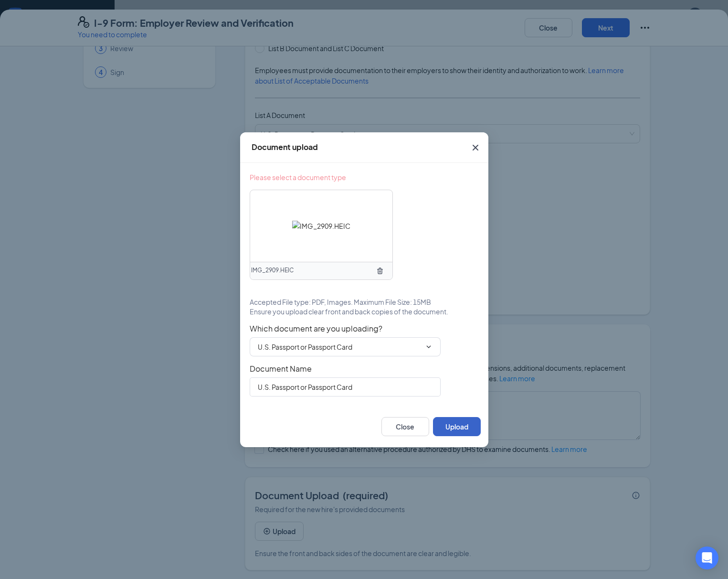 Image resolution: width=728 pixels, height=579 pixels. Describe the element at coordinates (345, 387) in the screenshot. I see `input: Enter document name` at that location.